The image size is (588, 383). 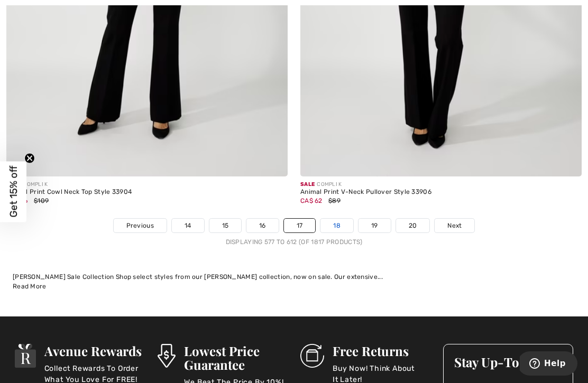 I want to click on a: 19, so click(x=374, y=226).